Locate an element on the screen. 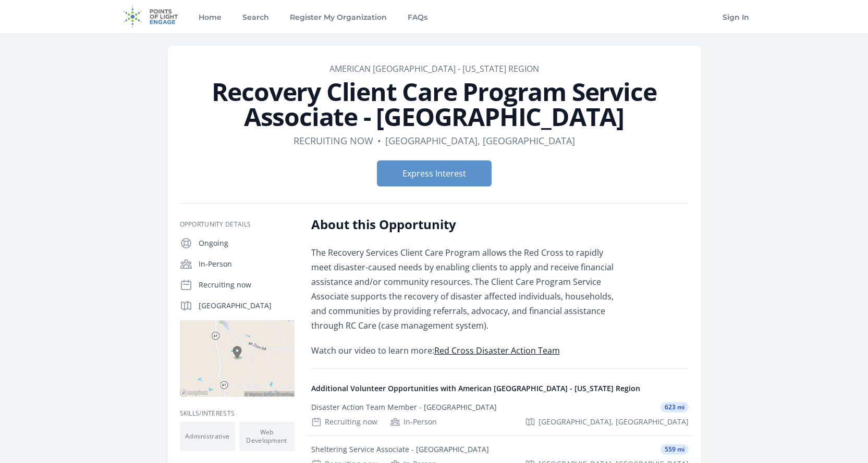  dd: Recruiting now is located at coordinates (333, 140).